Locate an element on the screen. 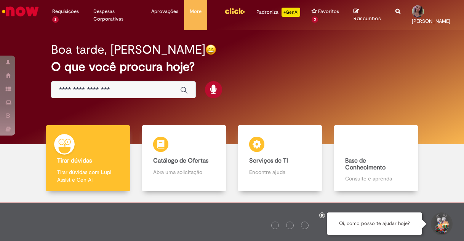 The image size is (464, 241). img: click_logo_yellow_360x200.png is located at coordinates (254, 11).